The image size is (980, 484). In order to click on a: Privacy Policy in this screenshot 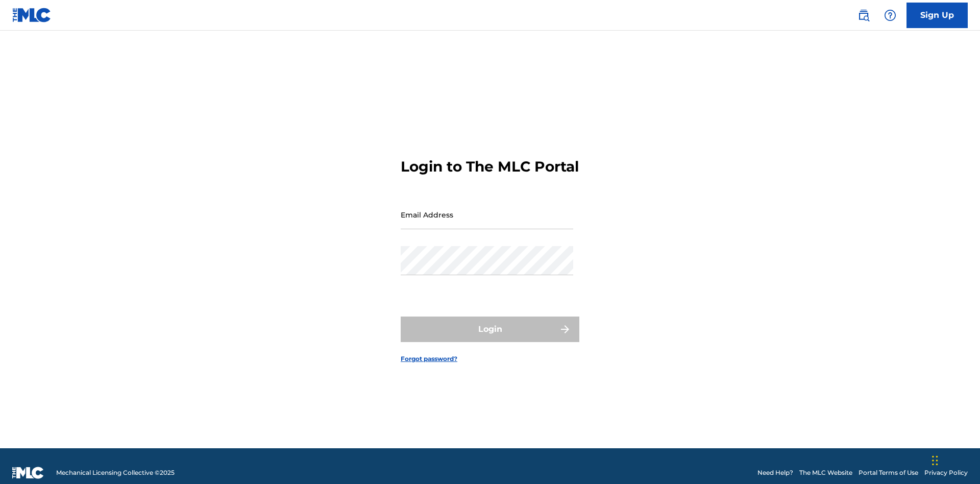, I will do `click(946, 472)`.